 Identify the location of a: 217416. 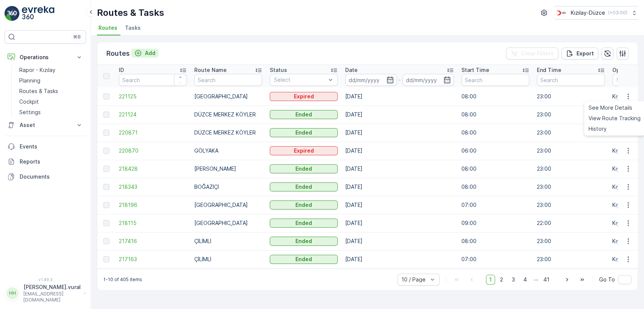
(153, 241).